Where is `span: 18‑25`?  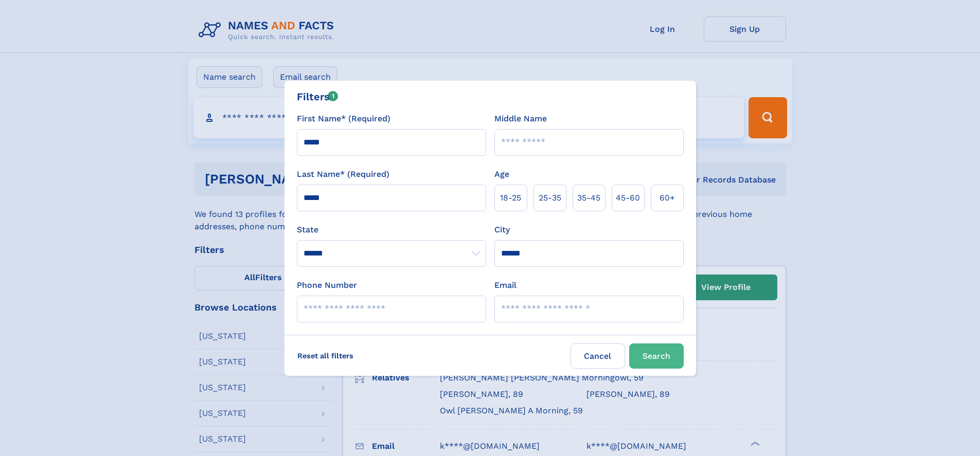
span: 18‑25 is located at coordinates (510, 198).